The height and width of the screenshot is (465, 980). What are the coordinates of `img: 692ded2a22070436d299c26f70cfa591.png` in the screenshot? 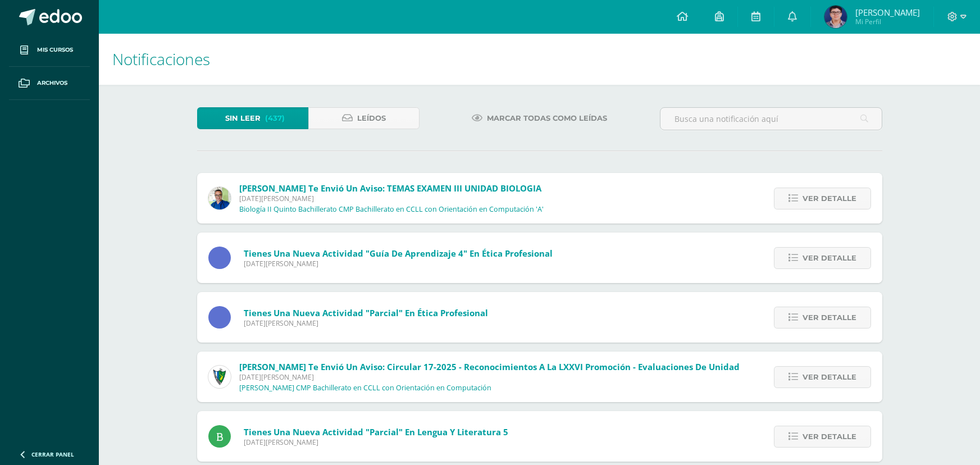 It's located at (219, 198).